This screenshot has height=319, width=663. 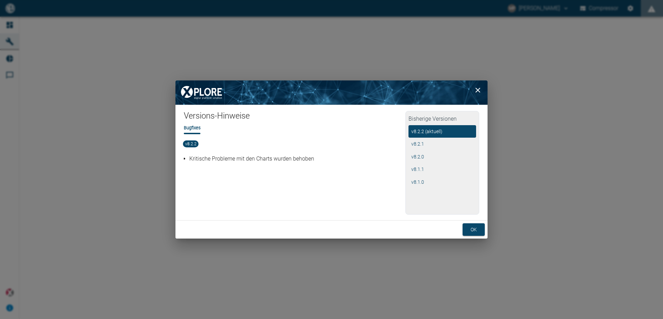 I want to click on button: v8.2.1, so click(x=442, y=144).